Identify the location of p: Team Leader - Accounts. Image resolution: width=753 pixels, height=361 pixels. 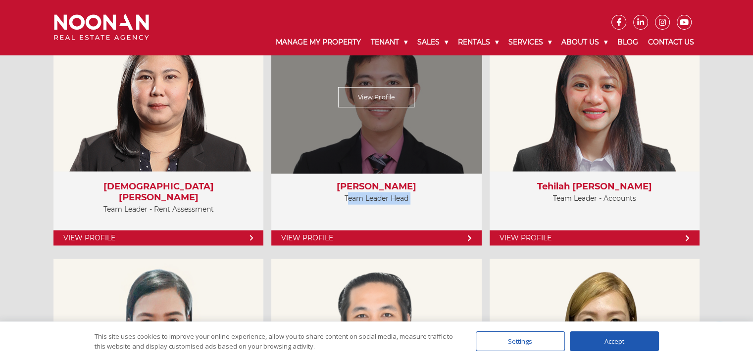
(594, 198).